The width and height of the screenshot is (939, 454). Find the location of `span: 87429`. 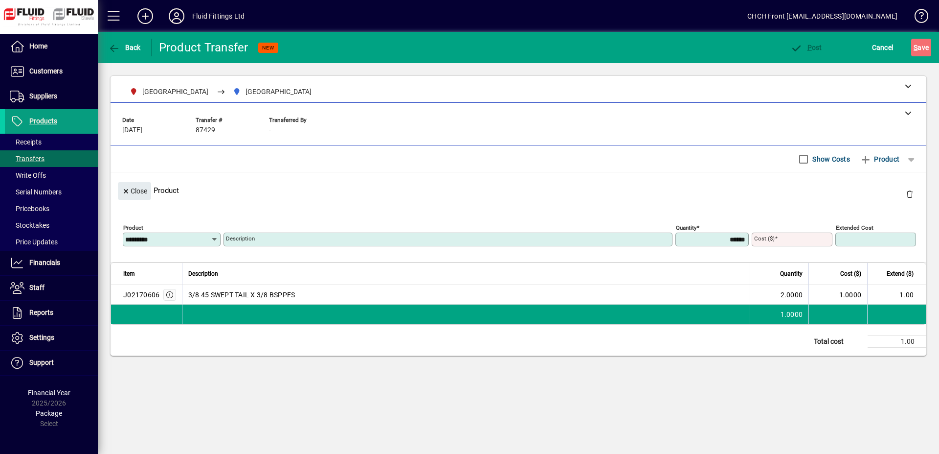

span: 87429 is located at coordinates (205, 130).